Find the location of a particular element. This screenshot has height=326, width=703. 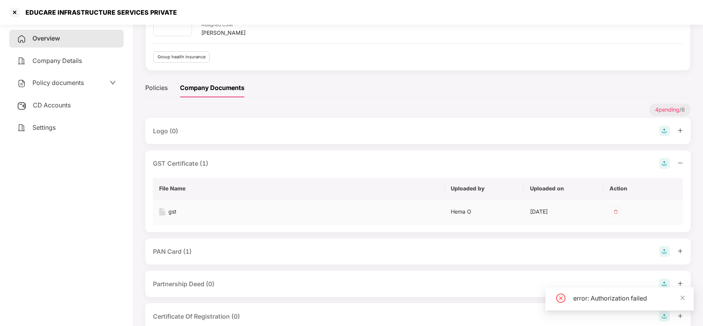

div: GST Certificate (1) is located at coordinates (180, 163).